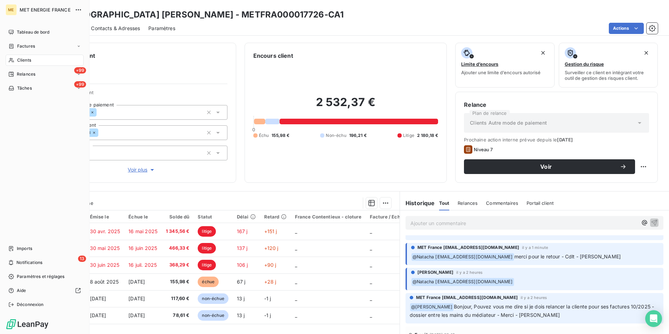 The width and height of the screenshot is (669, 334). Describe the element at coordinates (142, 170) in the screenshot. I see `button: Voir plus` at that location.